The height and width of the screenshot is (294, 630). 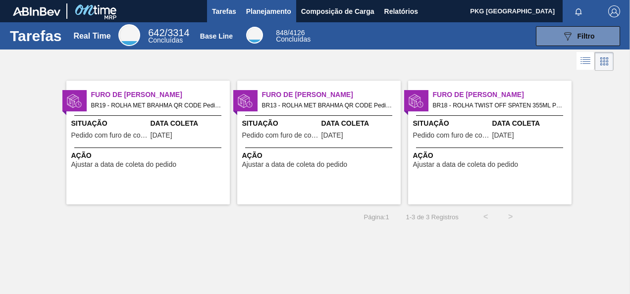 What do you see at coordinates (586, 61) in the screenshot?
I see `div: Visão em Lista` at bounding box center [586, 61].